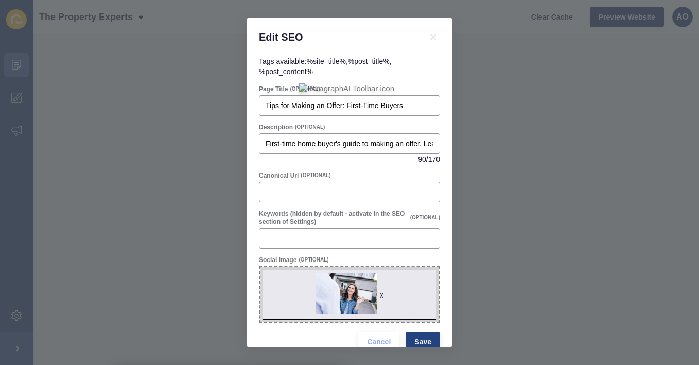  I want to click on label: Canonical Url, so click(279, 176).